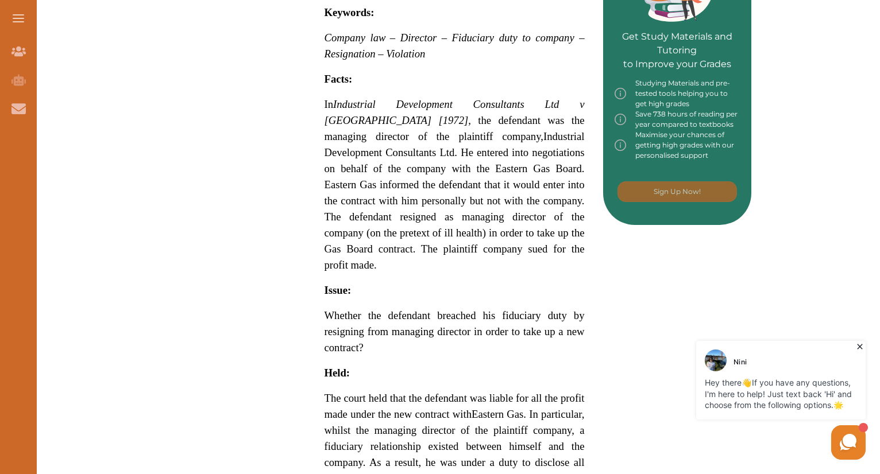 The image size is (880, 474). Describe the element at coordinates (338, 79) in the screenshot. I see `strong: Facts:` at that location.